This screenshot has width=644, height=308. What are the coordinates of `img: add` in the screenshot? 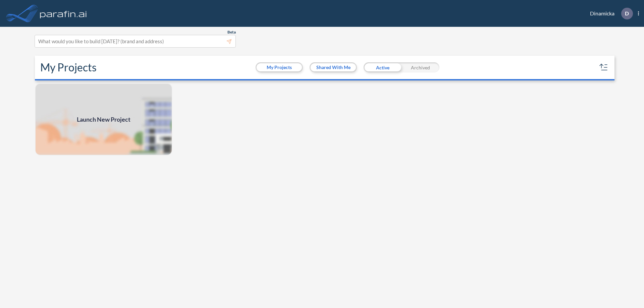 It's located at (104, 119).